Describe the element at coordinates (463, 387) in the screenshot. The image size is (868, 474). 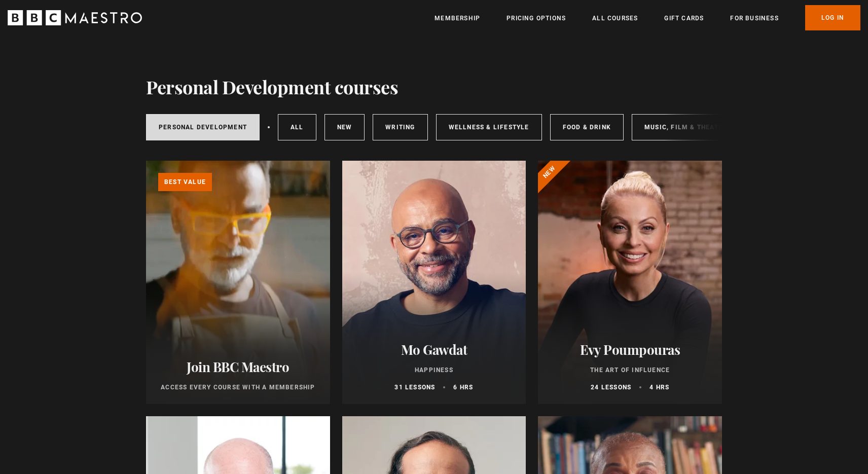
I see `p: 6 hrs` at that location.